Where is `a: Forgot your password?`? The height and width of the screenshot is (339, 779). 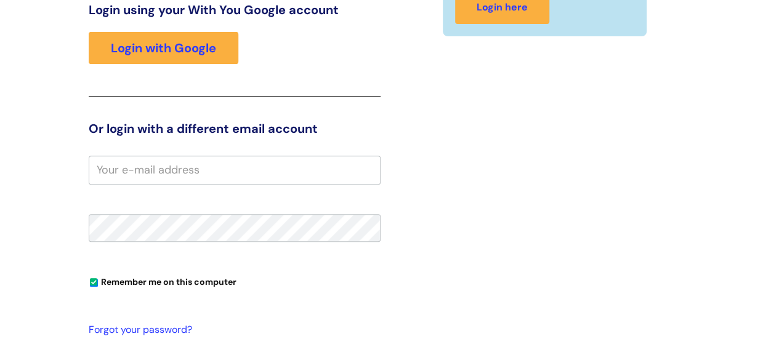 a: Forgot your password? is located at coordinates (232, 330).